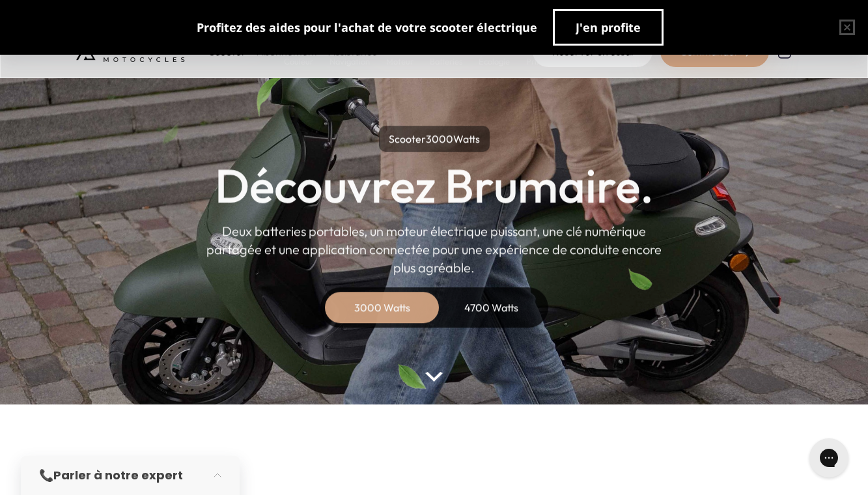 This screenshot has width=868, height=495. Describe the element at coordinates (434, 377) in the screenshot. I see `img: arrow-bottom.png` at that location.